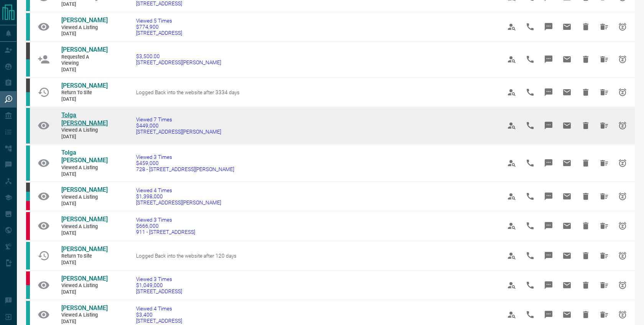  What do you see at coordinates (179, 56) in the screenshot?
I see `span: $3,500.00` at bounding box center [179, 56].